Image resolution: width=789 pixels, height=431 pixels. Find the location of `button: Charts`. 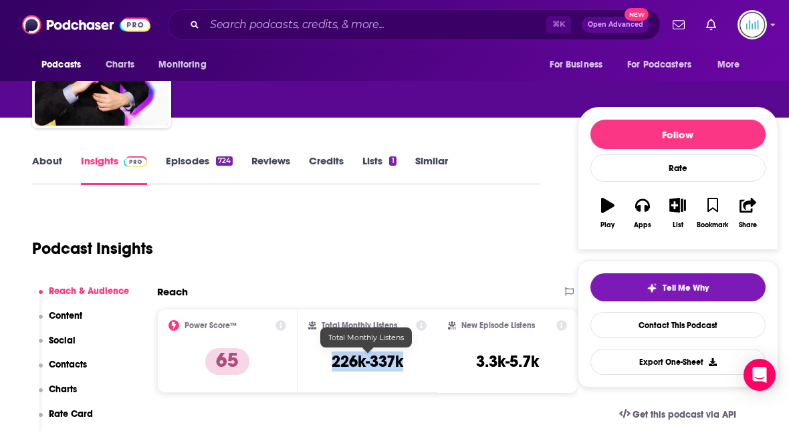

button: Charts is located at coordinates (58, 396).